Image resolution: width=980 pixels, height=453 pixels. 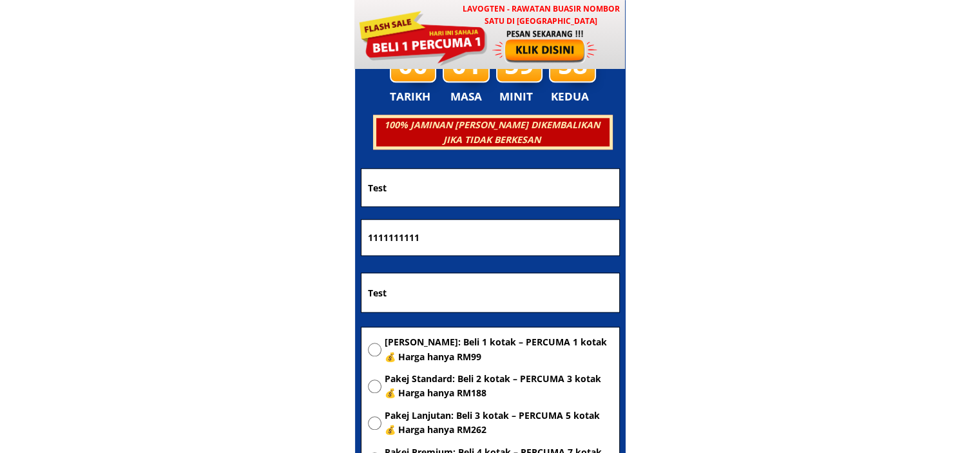 I want to click on h3: KEDUA, so click(x=571, y=97).